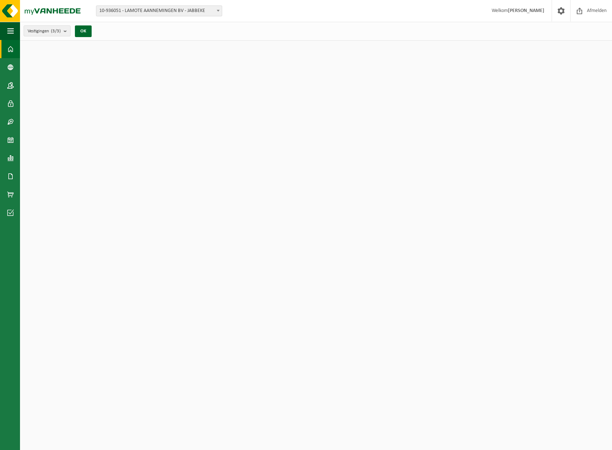  I want to click on button: OK, so click(83, 31).